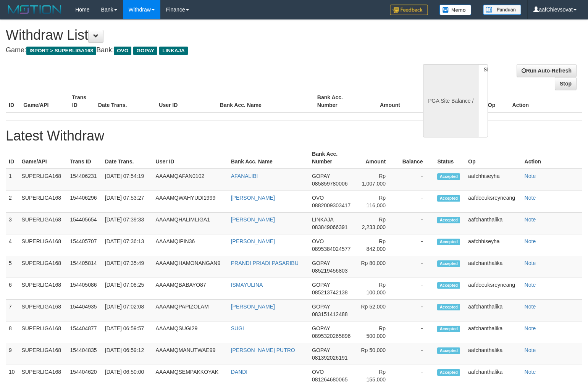  Describe the element at coordinates (12, 180) in the screenshot. I see `td: 1` at that location.